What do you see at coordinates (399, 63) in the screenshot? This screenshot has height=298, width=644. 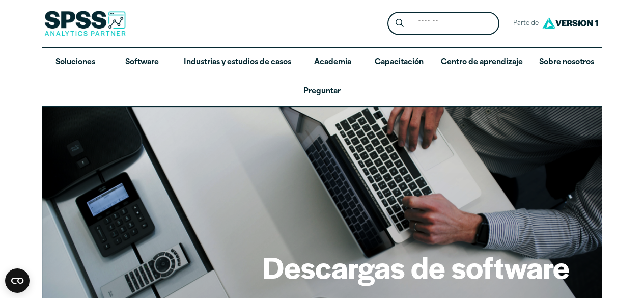 I see `a: Capacitación` at bounding box center [399, 63].